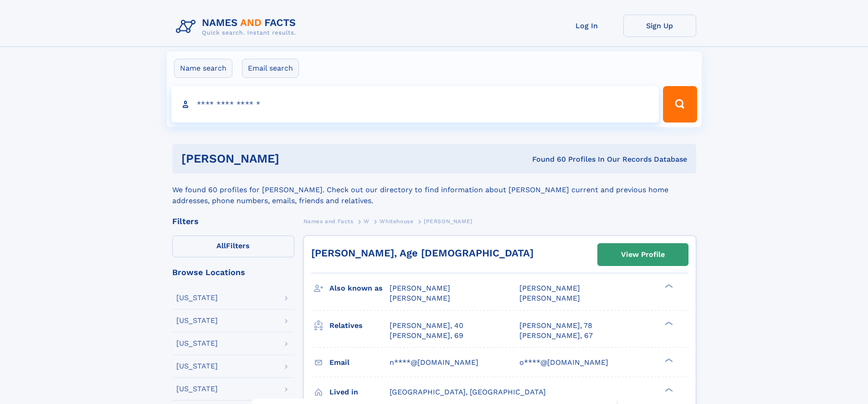 The image size is (868, 404). I want to click on a: Sign Up, so click(660, 25).